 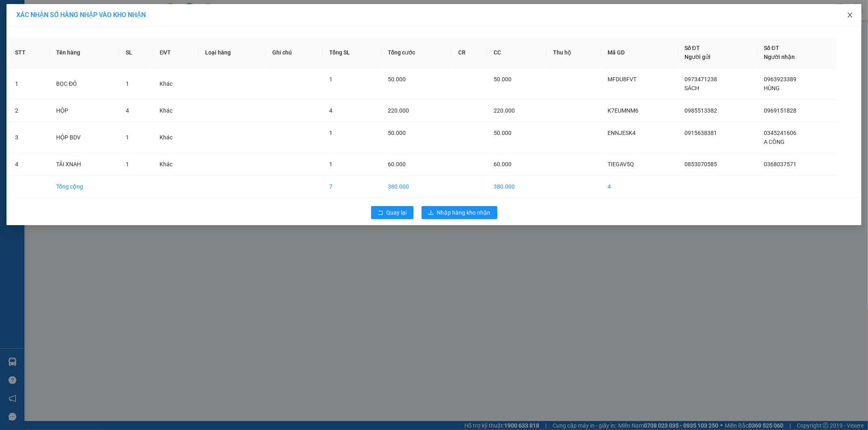 I want to click on td: 1, so click(x=29, y=84).